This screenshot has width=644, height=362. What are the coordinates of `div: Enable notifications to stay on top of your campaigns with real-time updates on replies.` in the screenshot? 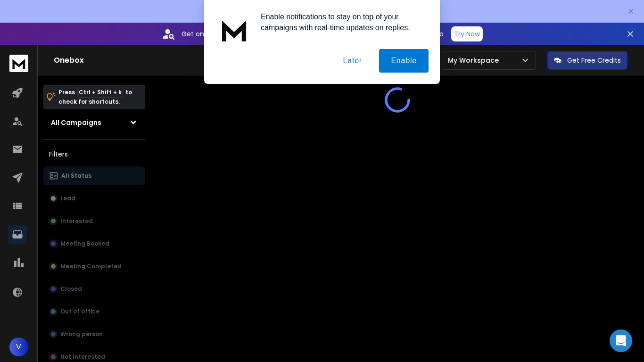 It's located at (341, 22).